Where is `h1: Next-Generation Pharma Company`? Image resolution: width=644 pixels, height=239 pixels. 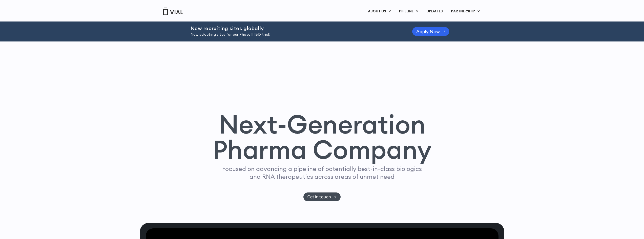 h1: Next-Generation Pharma Company is located at coordinates (322, 137).